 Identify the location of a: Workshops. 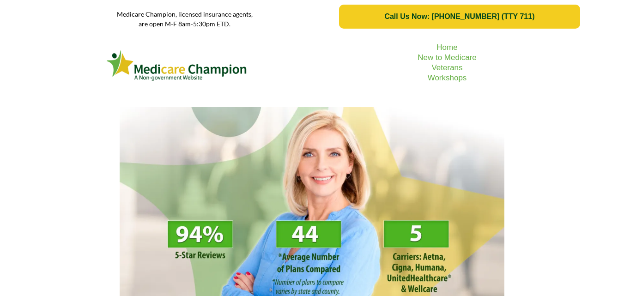
(447, 78).